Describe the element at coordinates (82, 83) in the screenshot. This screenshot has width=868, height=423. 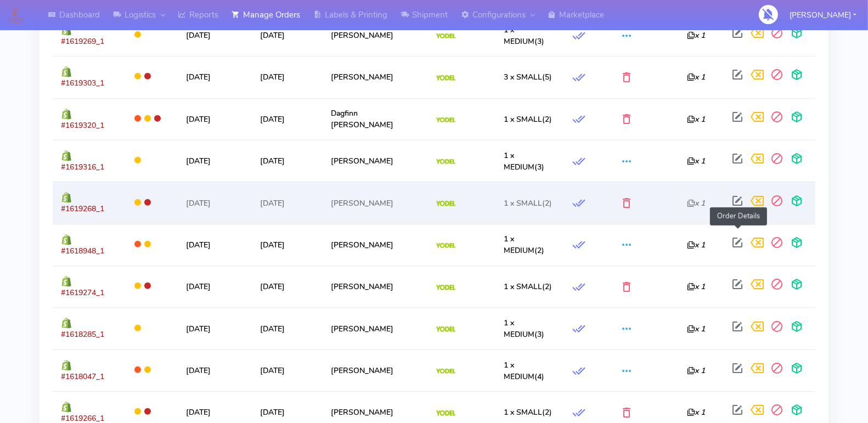
I see `span: #1619303_1` at that location.